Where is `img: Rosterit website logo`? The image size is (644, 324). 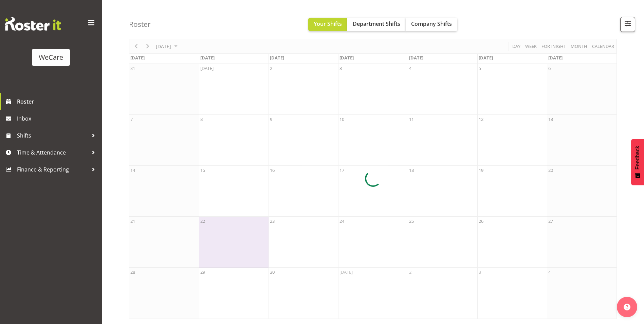
img: Rosterit website logo is located at coordinates (33, 24).